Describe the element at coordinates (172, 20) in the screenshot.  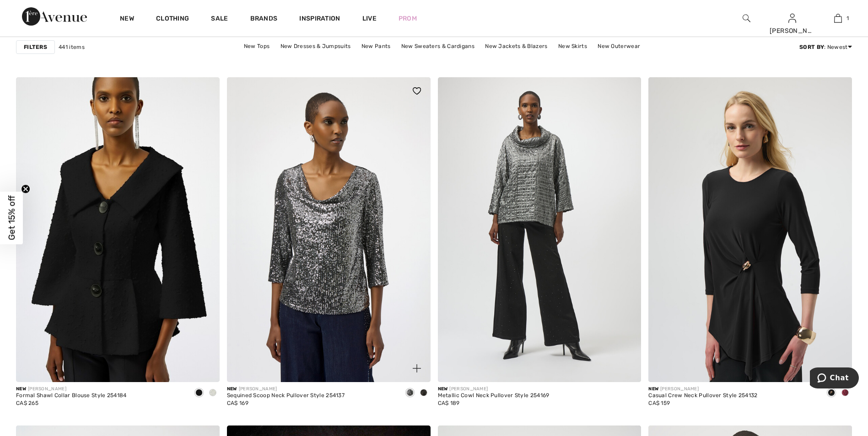
I see `a: Clothing` at that location.